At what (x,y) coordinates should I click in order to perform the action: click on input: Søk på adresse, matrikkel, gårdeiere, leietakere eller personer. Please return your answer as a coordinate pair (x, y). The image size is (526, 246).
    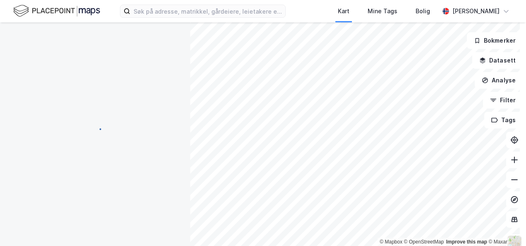
    Looking at the image, I should click on (208, 11).